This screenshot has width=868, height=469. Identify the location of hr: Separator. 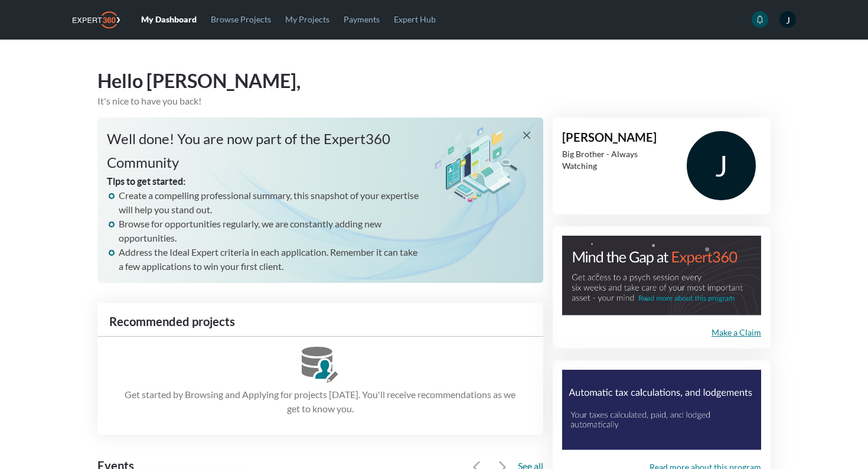
(320, 337).